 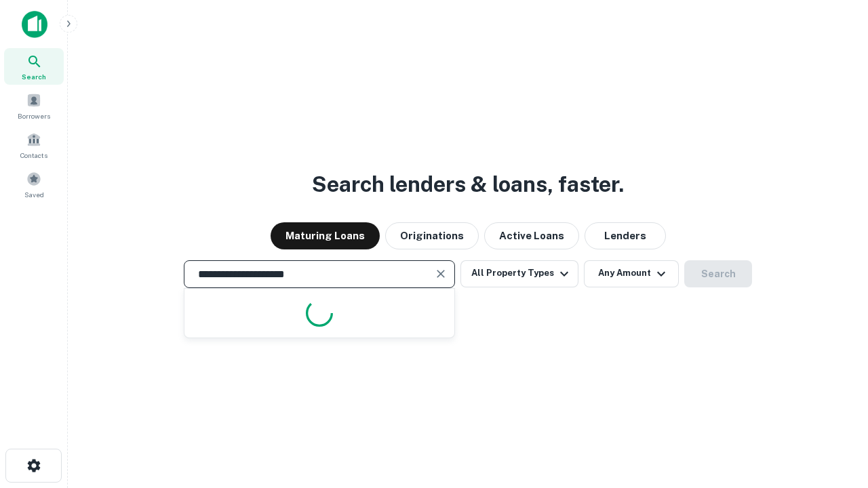 What do you see at coordinates (432, 236) in the screenshot?
I see `button: Originations` at bounding box center [432, 236].